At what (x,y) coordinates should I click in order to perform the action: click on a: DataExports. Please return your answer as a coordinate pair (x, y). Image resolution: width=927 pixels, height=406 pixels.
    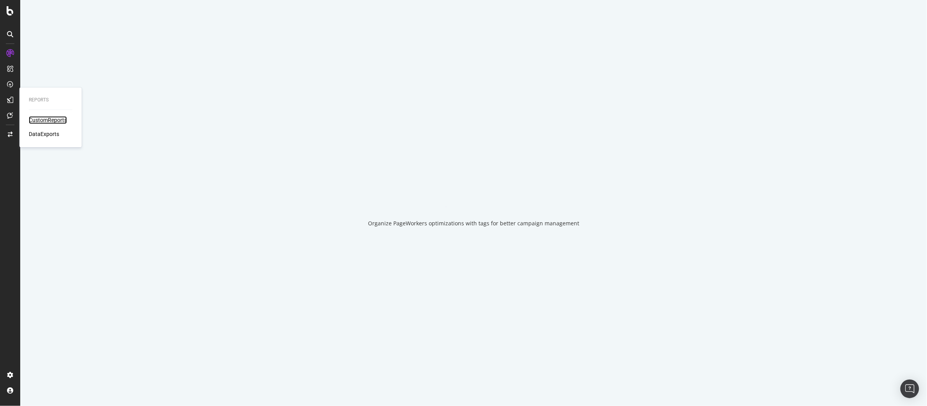
    Looking at the image, I should click on (44, 134).